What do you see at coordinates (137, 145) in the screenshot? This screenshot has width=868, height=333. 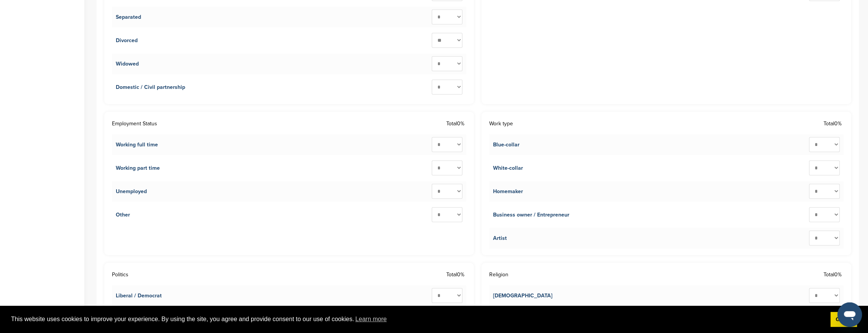 I see `div: Working full time` at bounding box center [137, 145].